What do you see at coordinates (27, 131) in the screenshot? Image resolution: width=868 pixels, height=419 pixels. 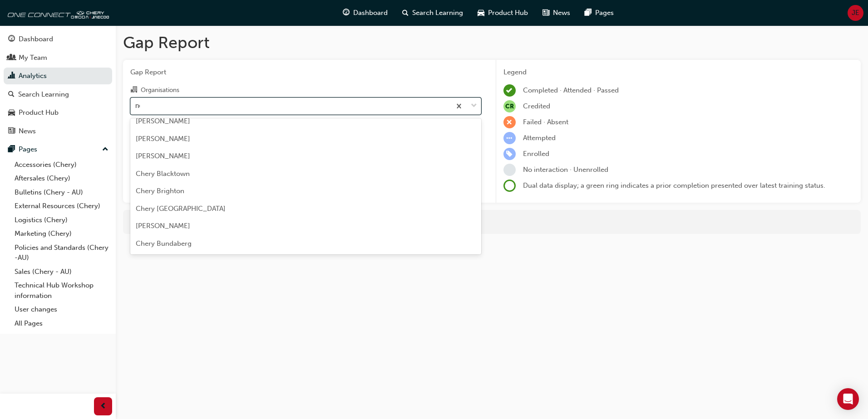 I see `div: News` at bounding box center [27, 131].